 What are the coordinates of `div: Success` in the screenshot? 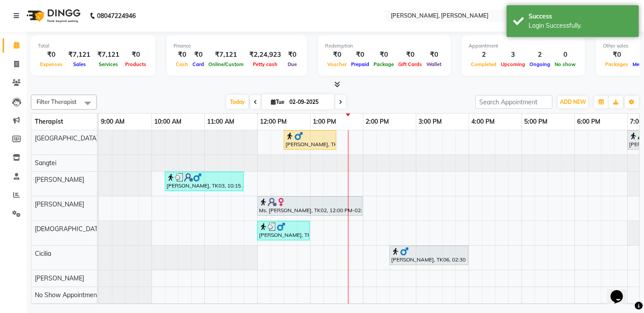 It's located at (580, 16).